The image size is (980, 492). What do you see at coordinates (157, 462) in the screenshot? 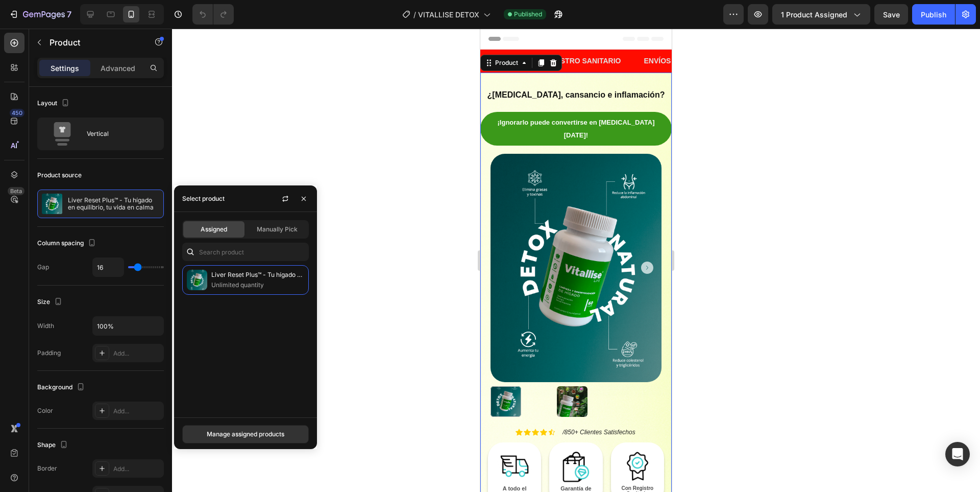
I see `span: Con Registro Sanitario` at bounding box center [157, 462].